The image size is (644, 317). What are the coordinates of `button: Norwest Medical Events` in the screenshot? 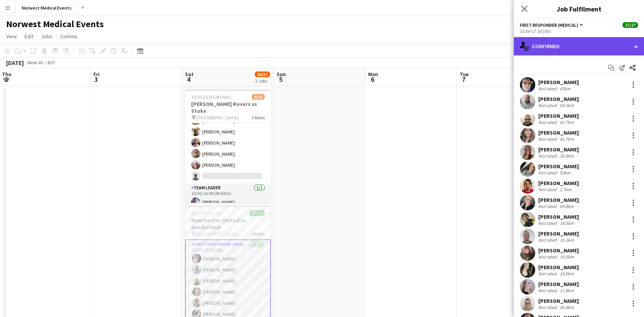 It's located at (47, 8).